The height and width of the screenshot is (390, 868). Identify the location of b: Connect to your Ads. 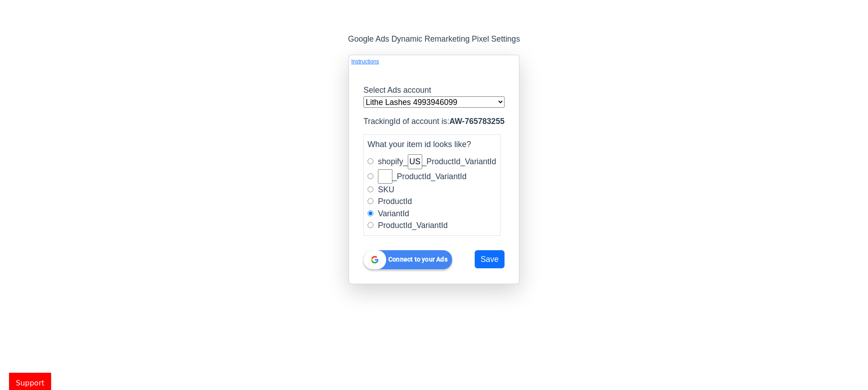
(418, 259).